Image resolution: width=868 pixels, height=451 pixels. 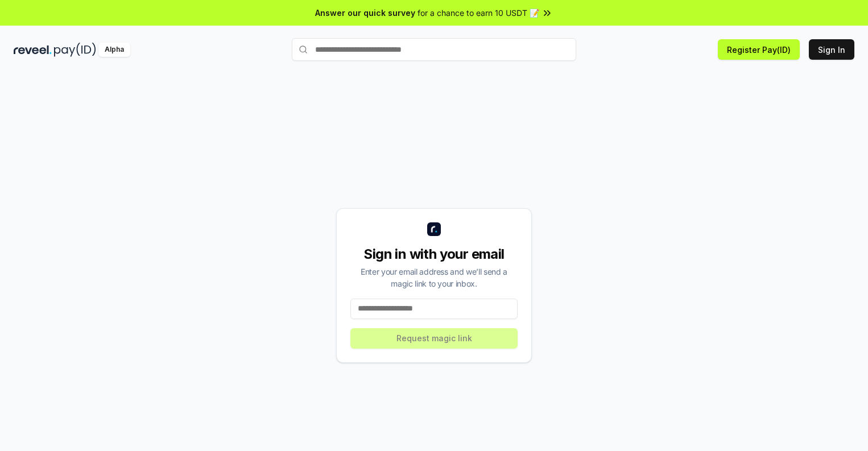 What do you see at coordinates (832, 50) in the screenshot?
I see `button: Sign In` at bounding box center [832, 50].